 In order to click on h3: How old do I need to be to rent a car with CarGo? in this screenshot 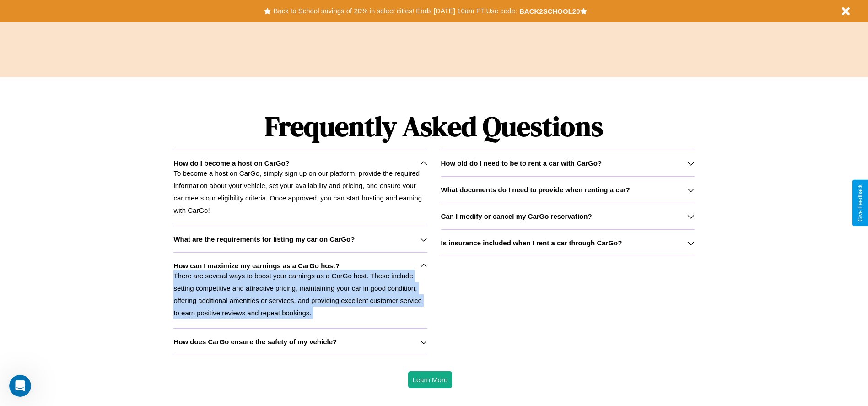, I will do `click(521, 163)`.